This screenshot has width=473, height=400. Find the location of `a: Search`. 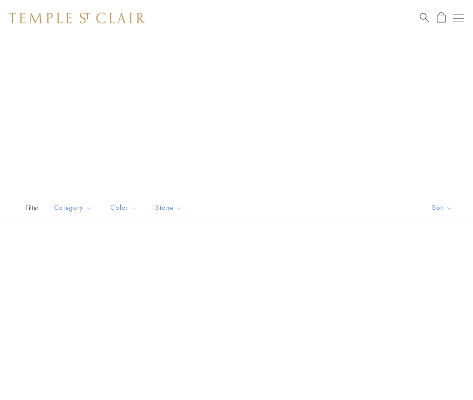

a: Search is located at coordinates (425, 18).